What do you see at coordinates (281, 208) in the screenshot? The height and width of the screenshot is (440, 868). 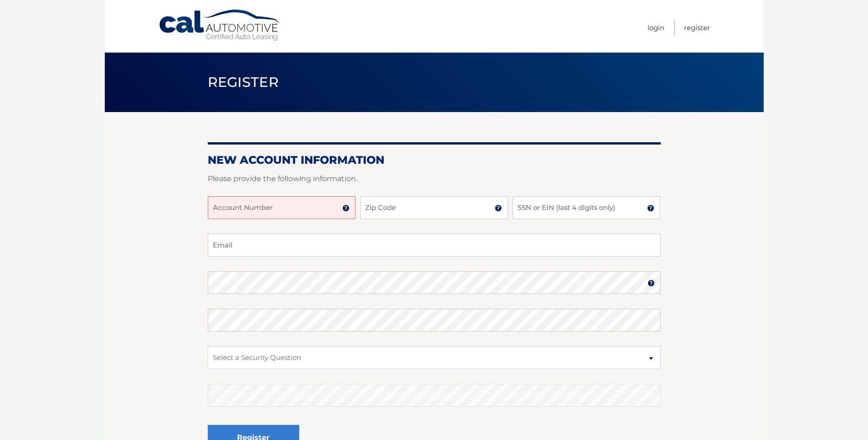 I see `input: Account Number` at bounding box center [281, 208].